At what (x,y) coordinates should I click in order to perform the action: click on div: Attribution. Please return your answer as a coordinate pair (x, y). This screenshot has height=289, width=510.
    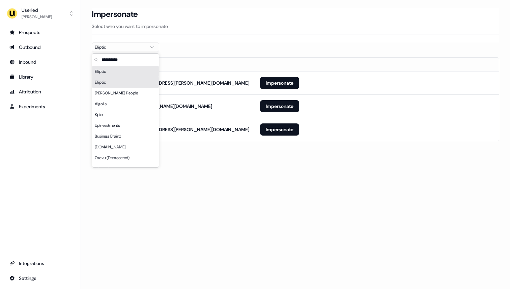
    Looking at the image, I should click on (40, 92).